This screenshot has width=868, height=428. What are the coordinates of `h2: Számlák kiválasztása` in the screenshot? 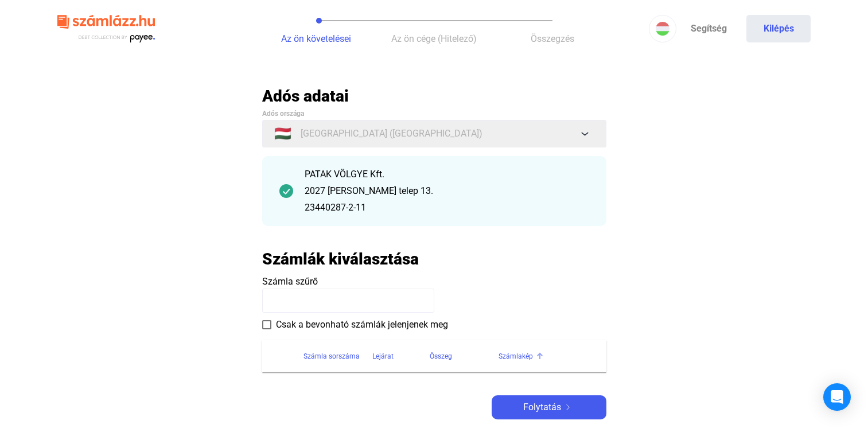 It's located at (340, 259).